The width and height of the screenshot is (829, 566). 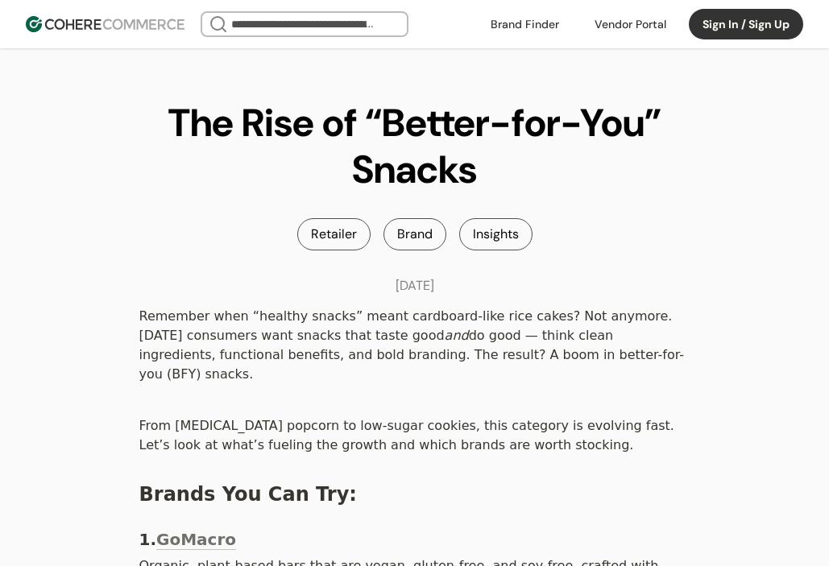 What do you see at coordinates (196, 539) in the screenshot?
I see `a: GoMacro` at bounding box center [196, 539].